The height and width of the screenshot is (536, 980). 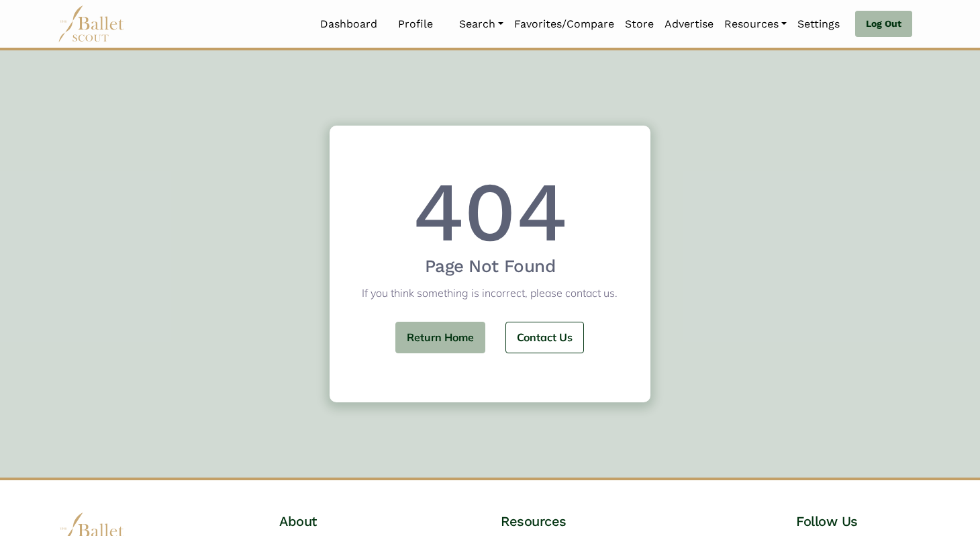 What do you see at coordinates (859, 521) in the screenshot?
I see `h4: Follow Us` at bounding box center [859, 521].